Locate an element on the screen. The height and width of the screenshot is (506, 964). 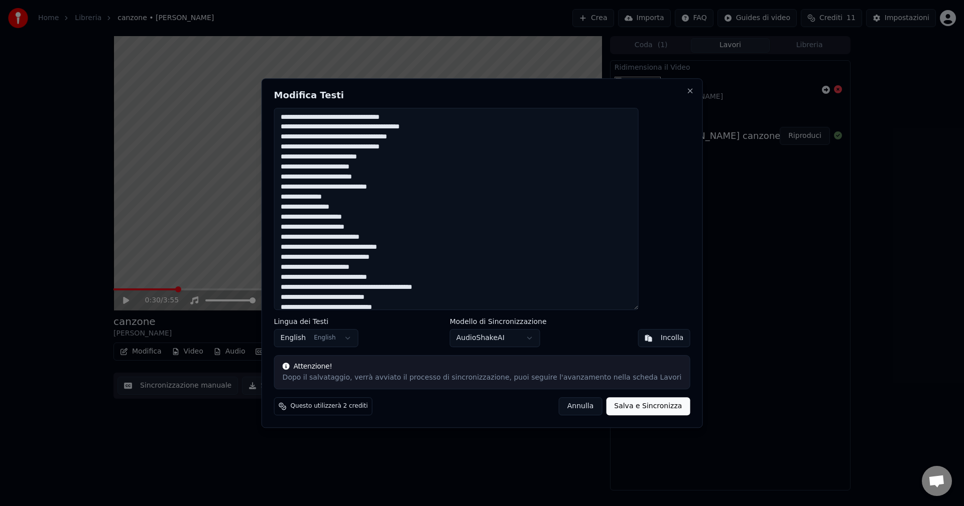
div: Incolla is located at coordinates (672, 338).